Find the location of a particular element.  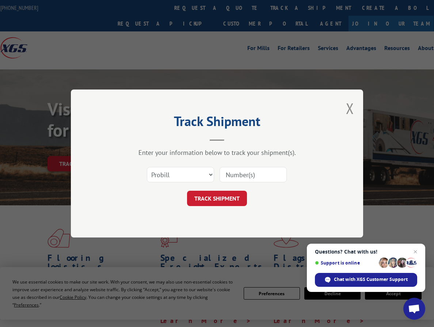

button: TRACK SHIPMENT is located at coordinates (217, 198).